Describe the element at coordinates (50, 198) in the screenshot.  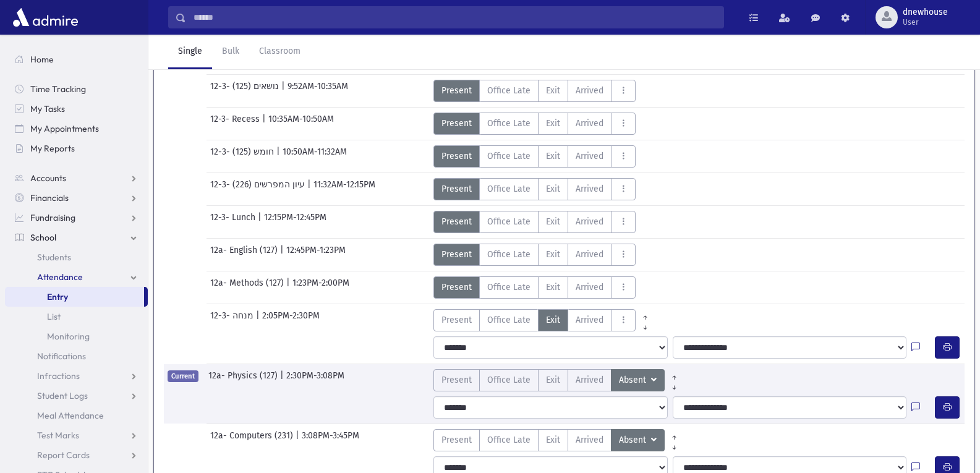
I see `span: Financials` at that location.